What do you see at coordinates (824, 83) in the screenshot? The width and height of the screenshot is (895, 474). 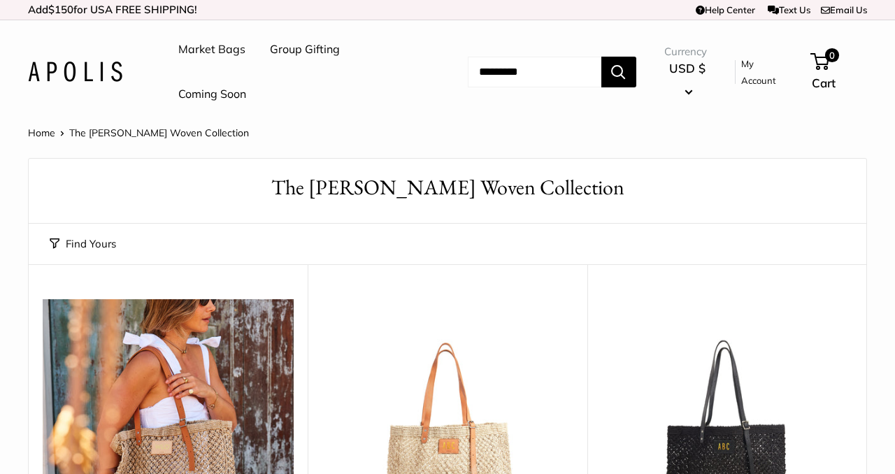 I see `span: Cart` at bounding box center [824, 83].